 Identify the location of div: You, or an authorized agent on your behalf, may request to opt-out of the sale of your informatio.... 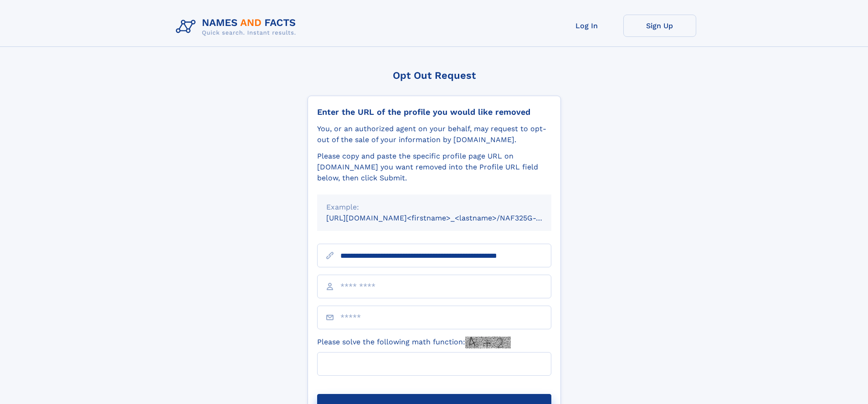
(434, 135).